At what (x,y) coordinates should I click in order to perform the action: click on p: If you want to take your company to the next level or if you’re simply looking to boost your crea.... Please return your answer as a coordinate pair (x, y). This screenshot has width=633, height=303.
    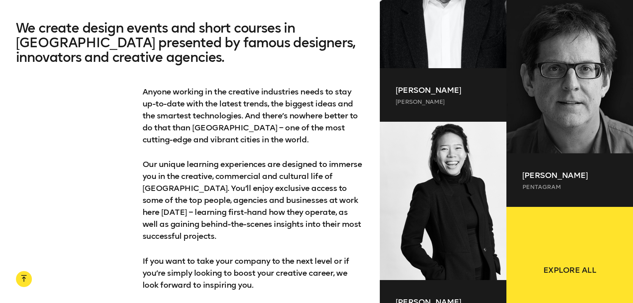
    Looking at the image, I should click on (253, 273).